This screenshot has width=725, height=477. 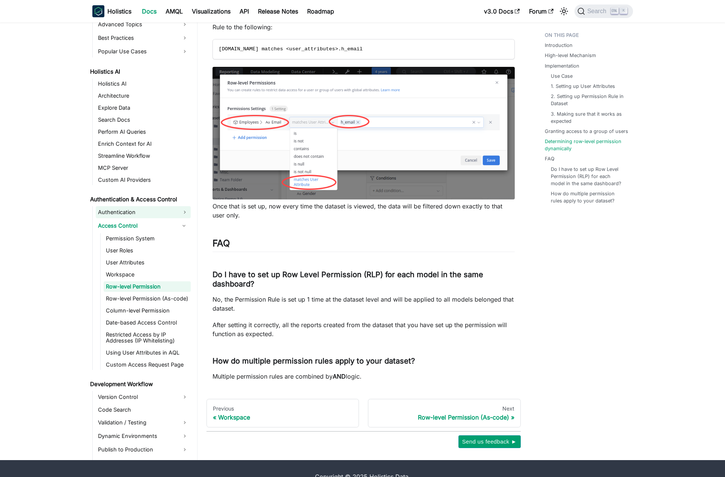 I want to click on a: Popular Use Cases, so click(x=143, y=51).